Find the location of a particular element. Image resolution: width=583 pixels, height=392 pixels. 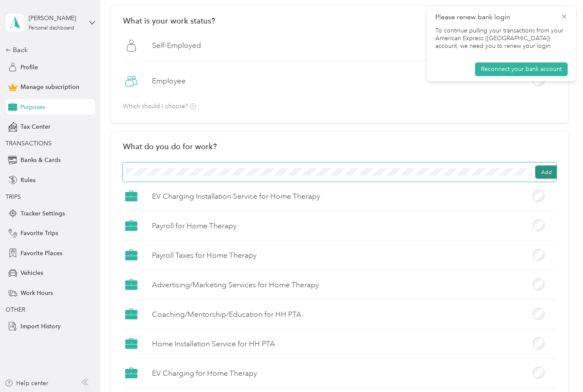

span: OTHER is located at coordinates (15, 310).